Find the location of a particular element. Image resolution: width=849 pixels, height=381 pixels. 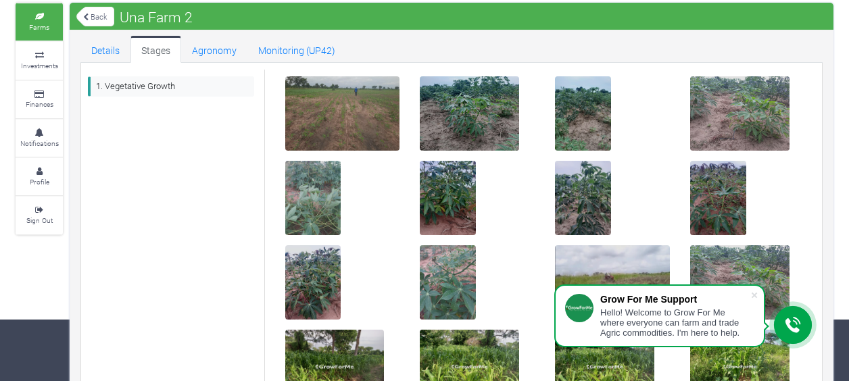

a: Monitoring (UP42) is located at coordinates (297, 49).